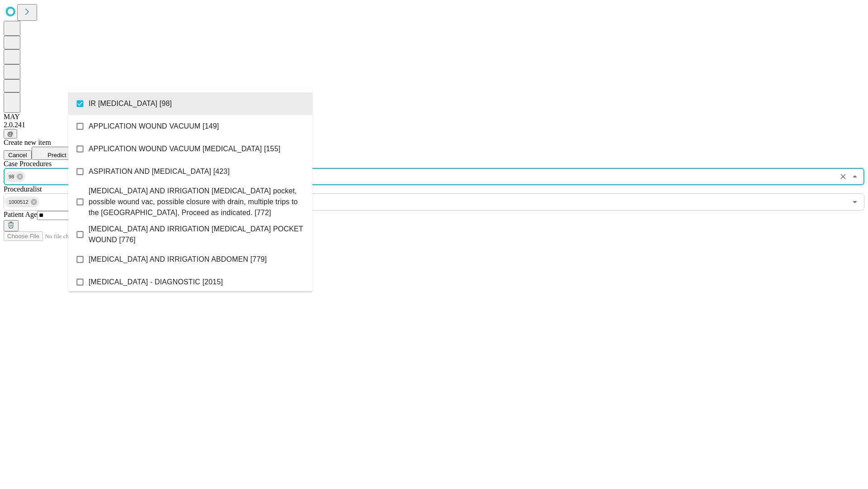 The image size is (868, 489). Describe the element at coordinates (18, 202) in the screenshot. I see `span: 1000512` at that location.